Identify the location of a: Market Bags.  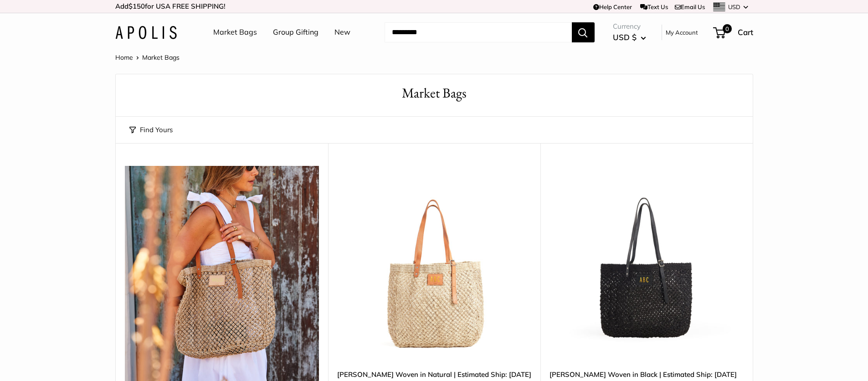
(235, 32).